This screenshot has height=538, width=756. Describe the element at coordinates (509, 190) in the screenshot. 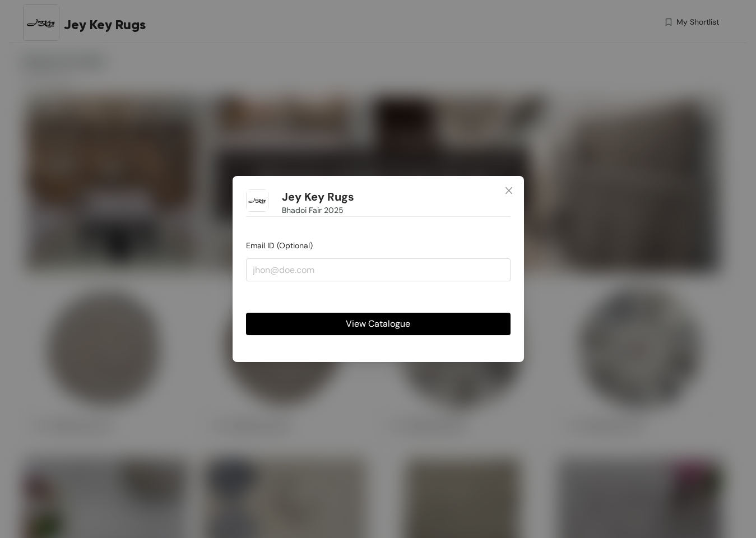

I see `span: close` at that location.